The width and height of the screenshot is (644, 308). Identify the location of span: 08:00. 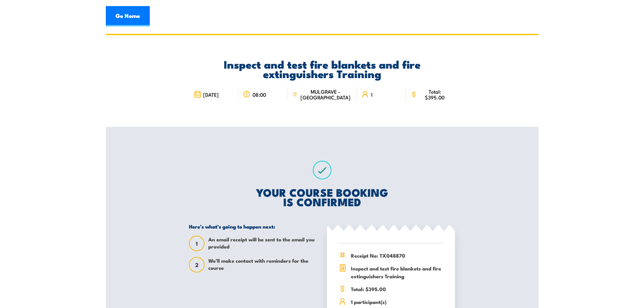
(259, 94).